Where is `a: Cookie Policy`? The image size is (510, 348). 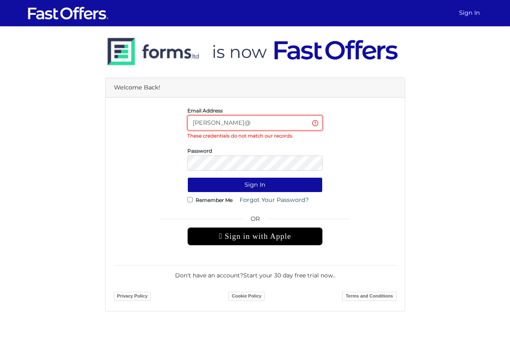 a: Cookie Policy is located at coordinates (246, 297).